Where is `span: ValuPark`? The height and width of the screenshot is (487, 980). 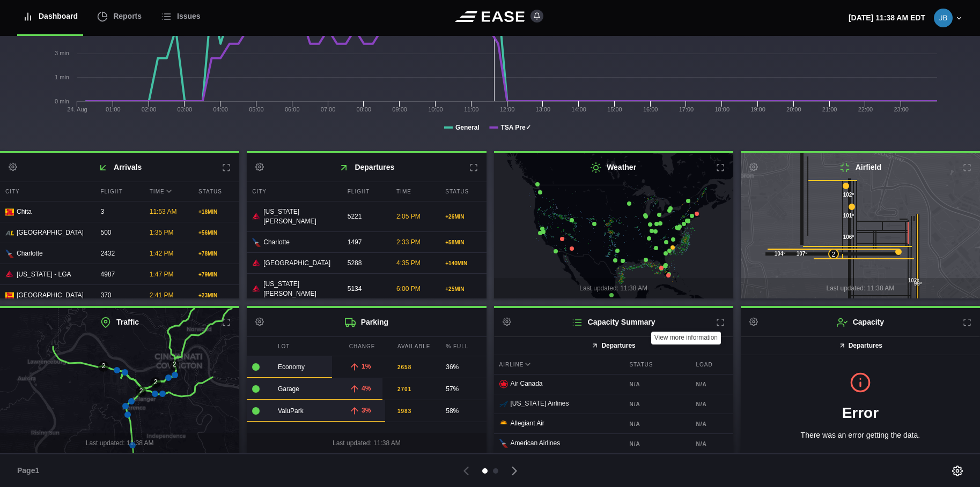 span: ValuPark is located at coordinates (290, 412).